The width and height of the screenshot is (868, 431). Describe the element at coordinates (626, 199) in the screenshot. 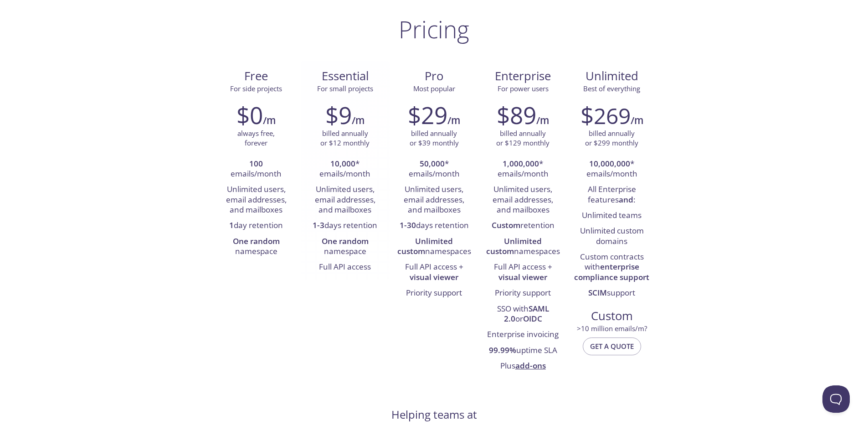

I see `strong: and` at that location.